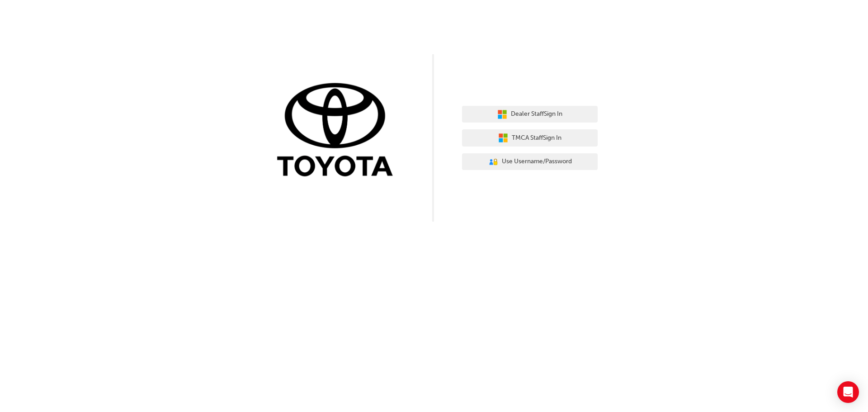 The width and height of the screenshot is (868, 412). What do you see at coordinates (338, 131) in the screenshot?
I see `img: Trak` at bounding box center [338, 131].